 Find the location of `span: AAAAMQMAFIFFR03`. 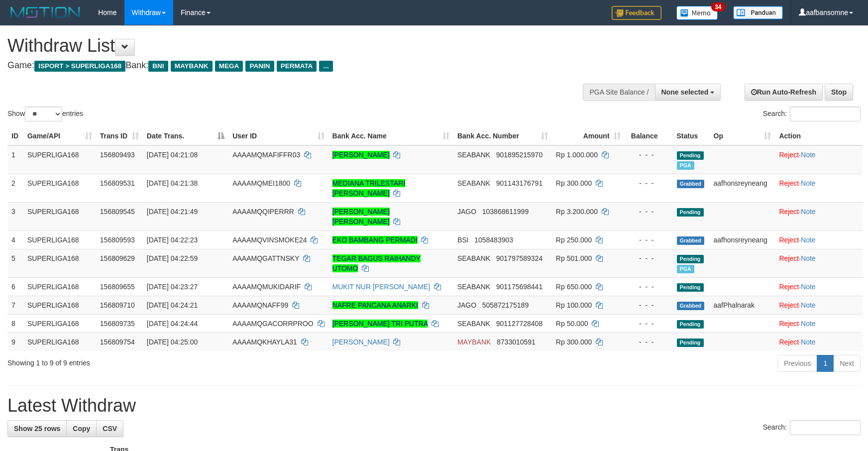

span: AAAAMQMAFIFFR03 is located at coordinates (267, 155).